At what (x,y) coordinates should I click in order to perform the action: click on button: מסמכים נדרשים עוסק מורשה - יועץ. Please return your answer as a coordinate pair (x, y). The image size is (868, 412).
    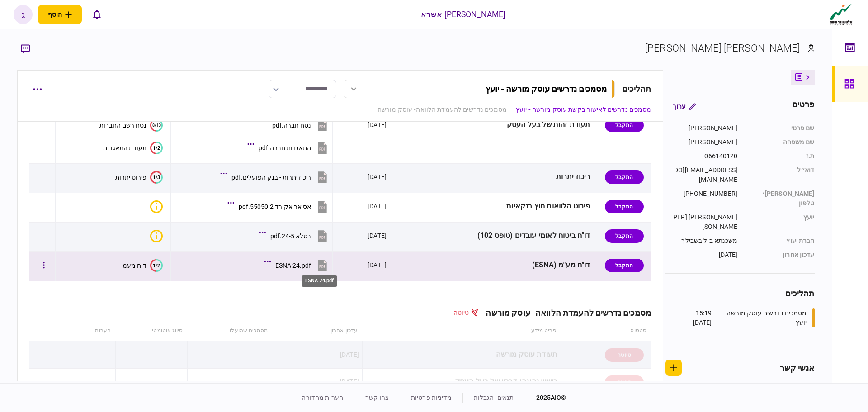
    Looking at the image, I should click on (480, 89).